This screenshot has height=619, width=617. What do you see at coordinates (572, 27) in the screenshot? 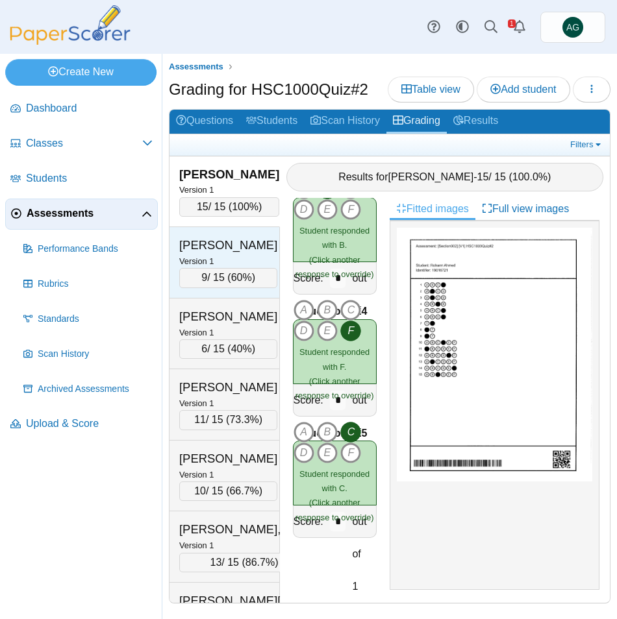
I see `span: Asena Goren` at bounding box center [572, 27].